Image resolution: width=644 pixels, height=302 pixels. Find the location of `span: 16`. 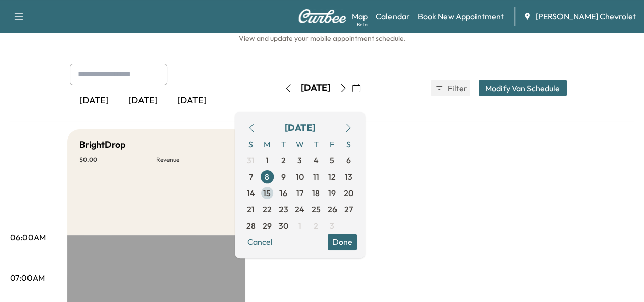

span: 16 is located at coordinates (283, 193).